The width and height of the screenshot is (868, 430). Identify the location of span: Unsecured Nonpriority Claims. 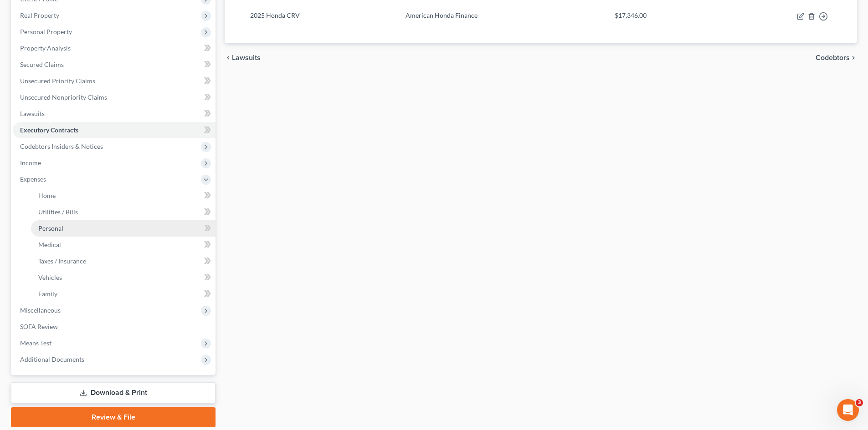
(63, 97).